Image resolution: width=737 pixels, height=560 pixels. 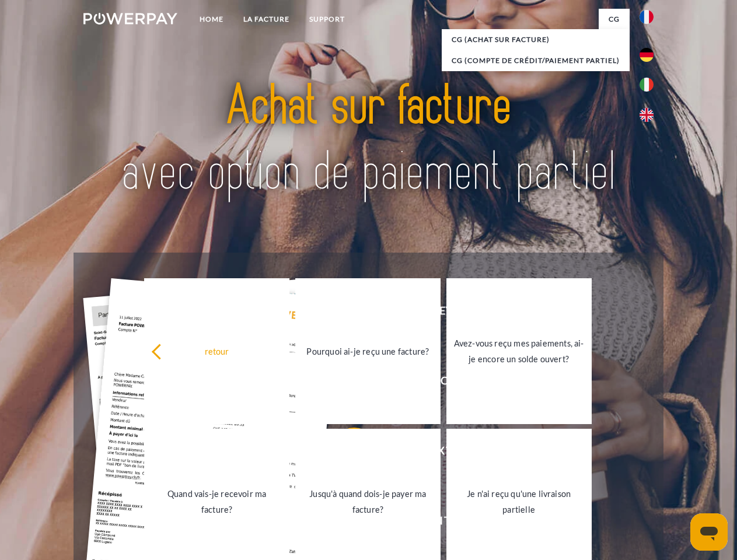 What do you see at coordinates (519, 351) in the screenshot?
I see `div: Avez-vous reçu mes paiements, ai-je encore un solde ouvert?` at bounding box center [519, 351].